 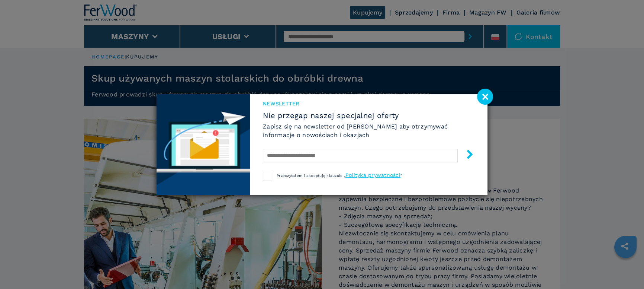 What do you see at coordinates (373, 175) in the screenshot?
I see `a: Polityka prywatności` at bounding box center [373, 175].